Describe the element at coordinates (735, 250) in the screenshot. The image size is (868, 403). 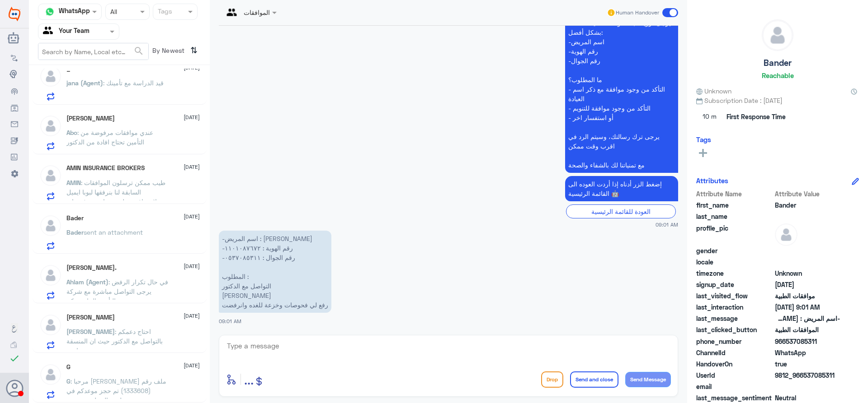
I see `span: gender` at that location.